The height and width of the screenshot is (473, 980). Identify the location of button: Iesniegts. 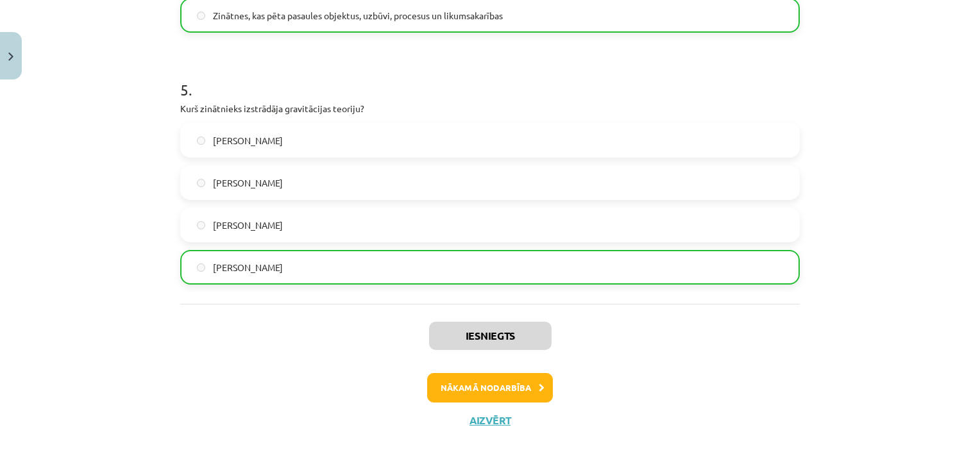
(490, 336).